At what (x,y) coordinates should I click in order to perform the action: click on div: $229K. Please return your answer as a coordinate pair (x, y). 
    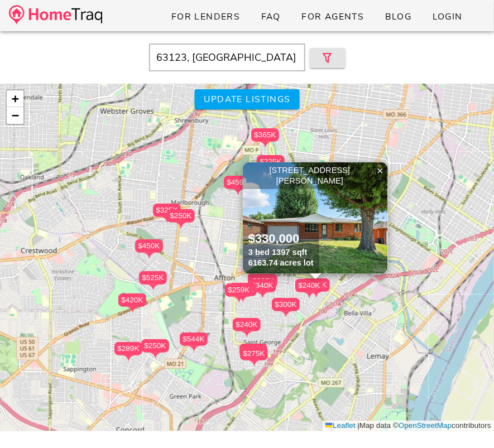
    Looking at the image, I should click on (262, 280).